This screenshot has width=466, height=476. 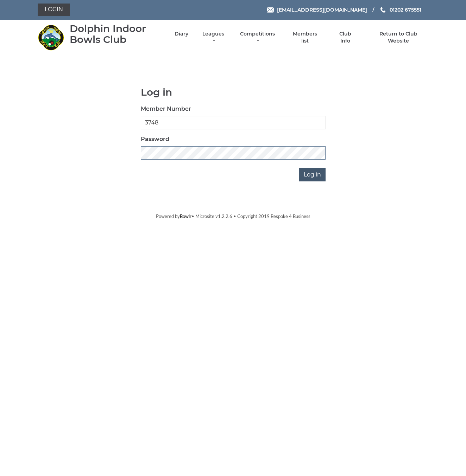 What do you see at coordinates (181, 34) in the screenshot?
I see `a: Diary` at bounding box center [181, 34].